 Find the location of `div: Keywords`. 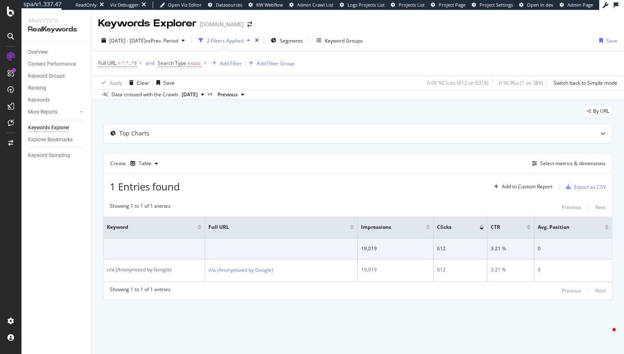

div: Keywords is located at coordinates (39, 100).